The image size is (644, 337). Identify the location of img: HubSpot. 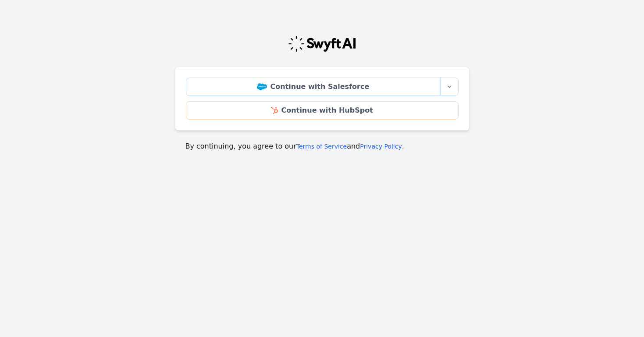
(274, 111).